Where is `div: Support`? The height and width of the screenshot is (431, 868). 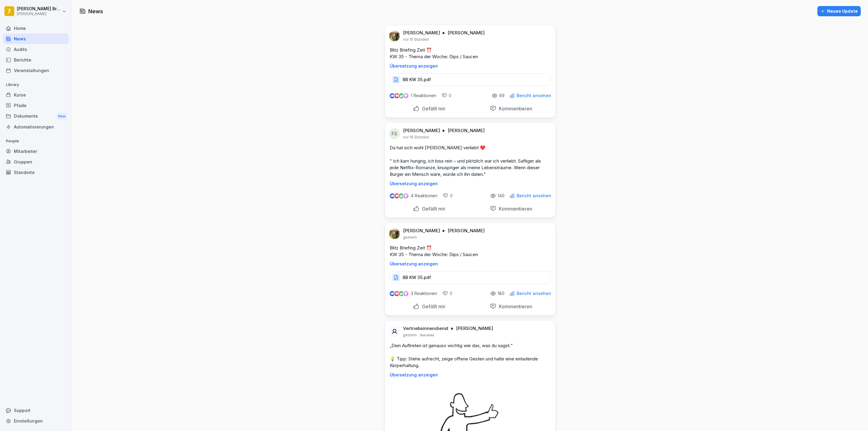 div: Support is located at coordinates (36, 410).